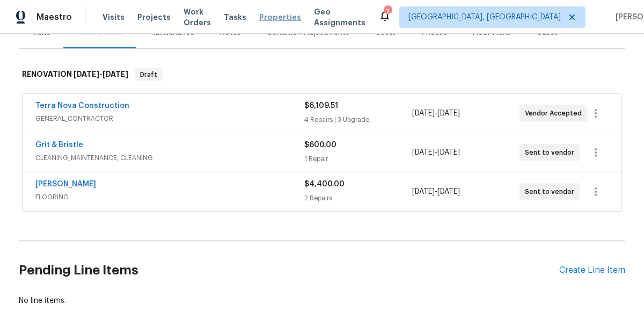 This screenshot has height=326, width=644. Describe the element at coordinates (59, 145) in the screenshot. I see `a: Grit & Bristle` at that location.